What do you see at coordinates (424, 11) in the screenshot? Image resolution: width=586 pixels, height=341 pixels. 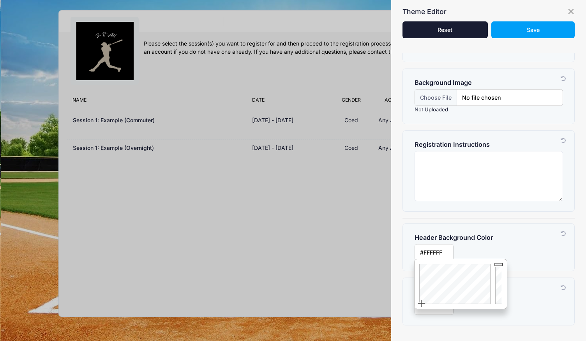 I see `h3: Theme Editor` at bounding box center [424, 11].